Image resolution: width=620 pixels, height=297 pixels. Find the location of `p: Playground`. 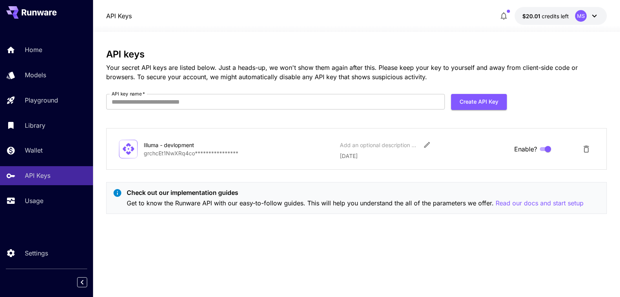

p: Playground is located at coordinates (41, 100).